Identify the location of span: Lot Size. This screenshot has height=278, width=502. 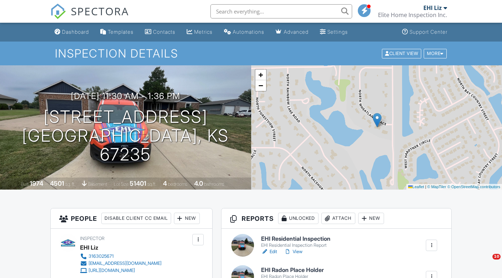
(121, 184).